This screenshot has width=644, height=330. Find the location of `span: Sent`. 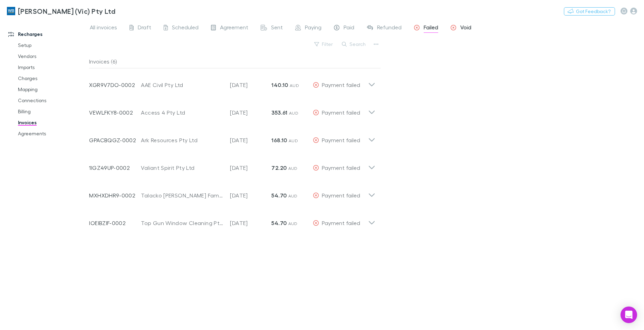

span: Sent is located at coordinates (277, 28).